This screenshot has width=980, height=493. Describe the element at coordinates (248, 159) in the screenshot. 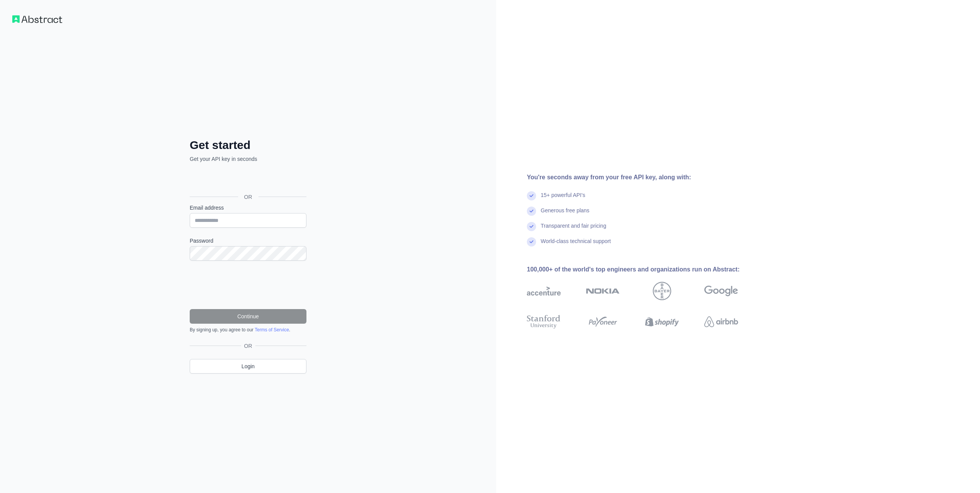

I see `p: Get your API key in seconds` at that location.